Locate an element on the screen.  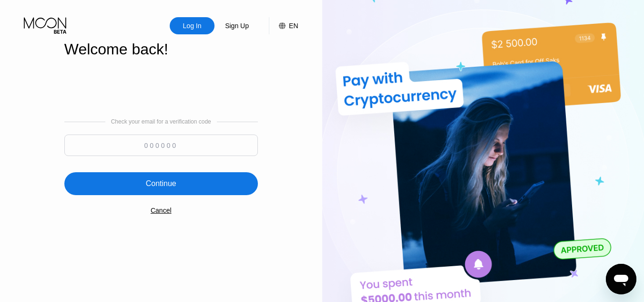
div: Cancel is located at coordinates (161, 210).